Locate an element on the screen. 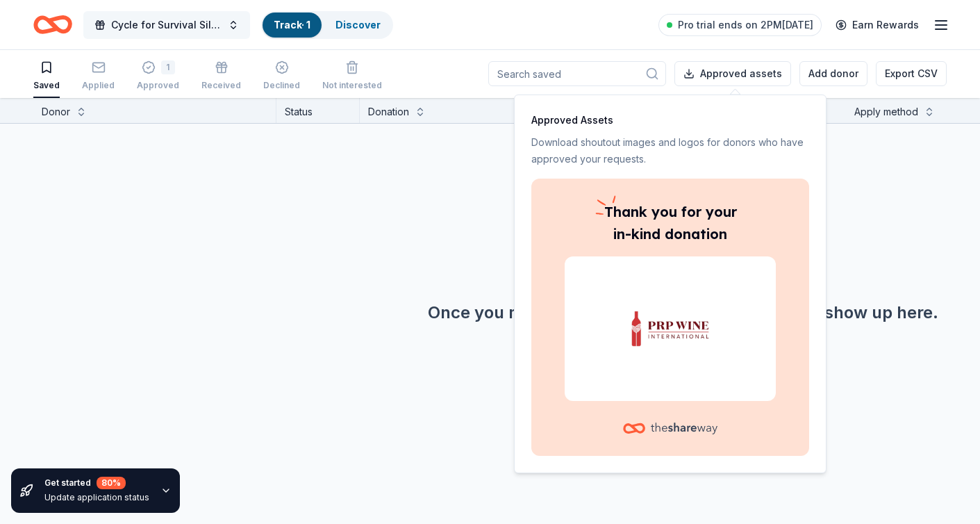 The width and height of the screenshot is (980, 524). button: Export CSV is located at coordinates (912, 73).